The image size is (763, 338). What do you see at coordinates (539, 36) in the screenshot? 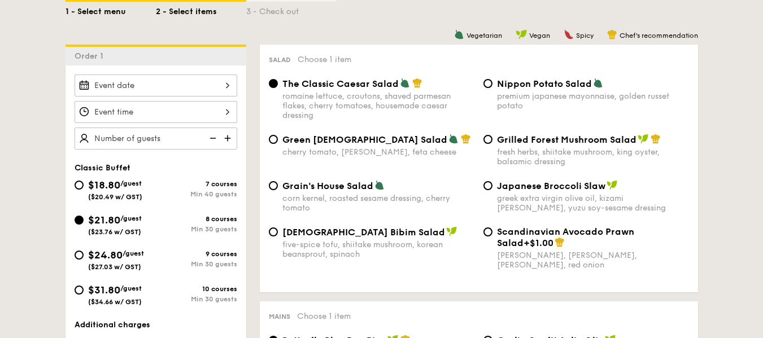
I see `span: Vegan` at bounding box center [539, 36].